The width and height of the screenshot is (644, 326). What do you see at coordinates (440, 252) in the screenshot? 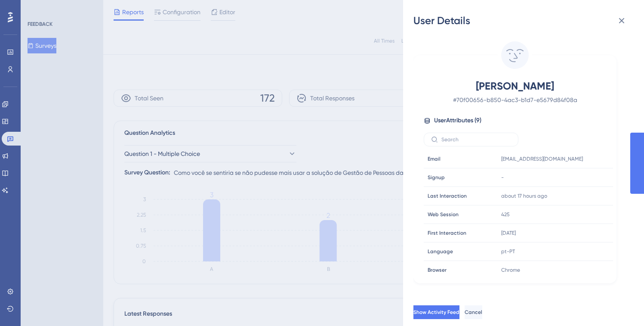
I see `span: Language` at bounding box center [440, 252].